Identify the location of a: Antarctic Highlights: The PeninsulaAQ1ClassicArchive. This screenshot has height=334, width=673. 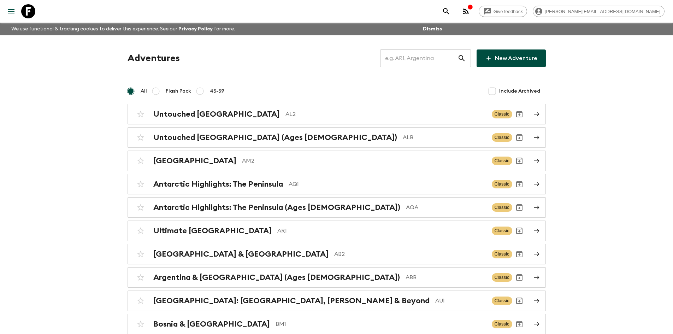
(336, 184).